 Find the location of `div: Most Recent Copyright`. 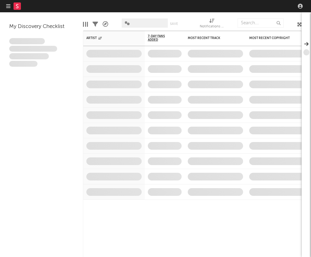

div: Most Recent Copyright is located at coordinates (273, 38).